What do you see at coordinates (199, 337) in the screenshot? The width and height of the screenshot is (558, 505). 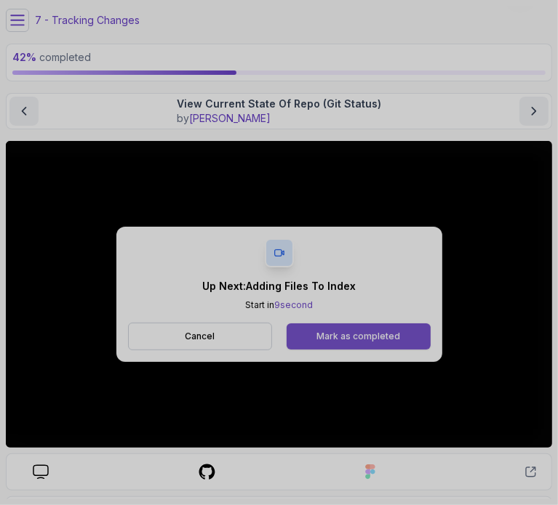 I see `p: Cancel` at bounding box center [199, 337].